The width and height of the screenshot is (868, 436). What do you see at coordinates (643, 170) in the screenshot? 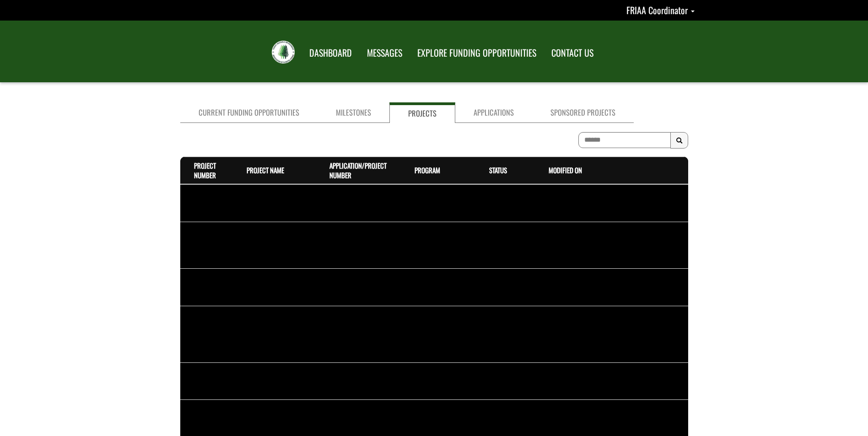
I see `th: Actions` at bounding box center [643, 170].